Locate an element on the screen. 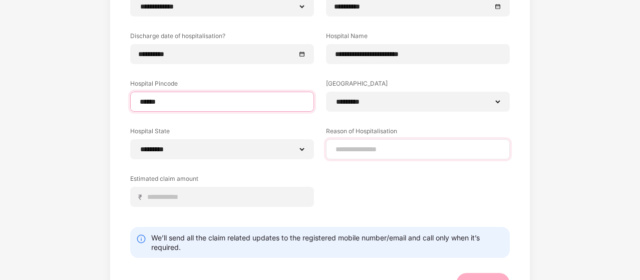 This screenshot has width=640, height=280. label: Estimated claim amount is located at coordinates (222, 180).